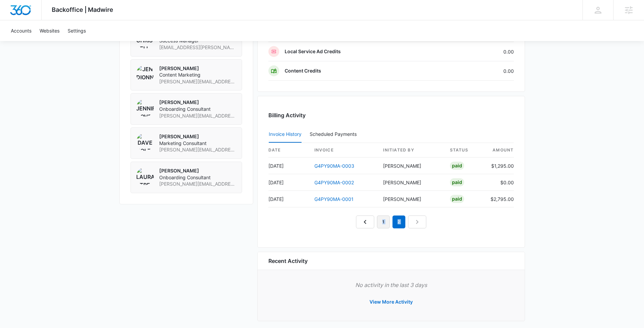 This screenshot has width=644, height=328. What do you see at coordinates (94, 42) in the screenshot?
I see `div: Keywords by Traffic` at bounding box center [94, 42].